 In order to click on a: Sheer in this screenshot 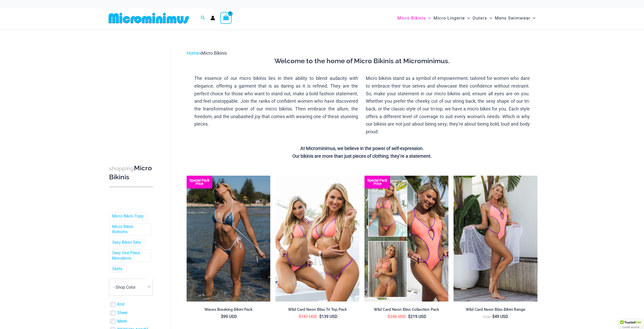, I will do `click(122, 313)`.